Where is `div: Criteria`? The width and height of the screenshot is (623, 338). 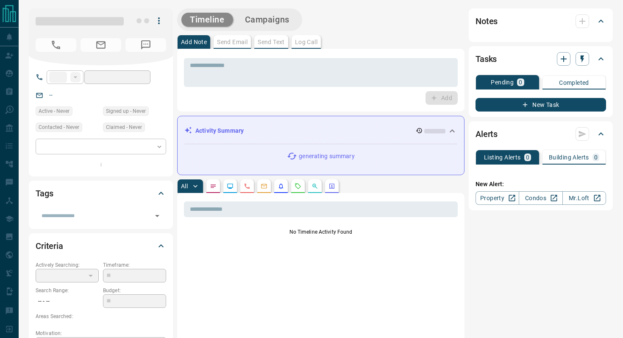 div: Criteria is located at coordinates (101, 246).